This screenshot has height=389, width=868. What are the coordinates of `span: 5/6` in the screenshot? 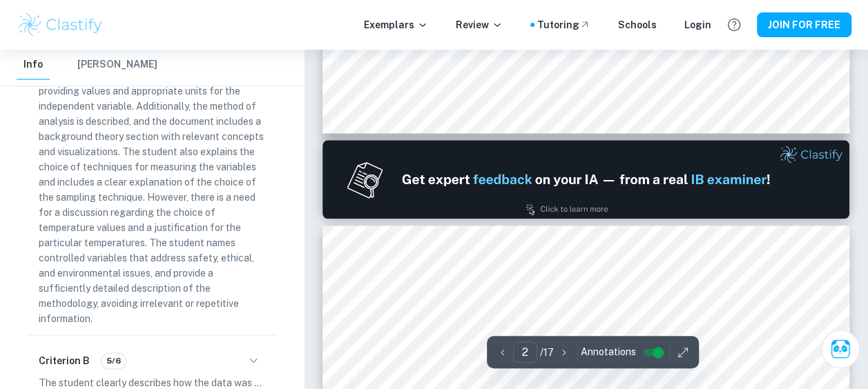 It's located at (113, 361).